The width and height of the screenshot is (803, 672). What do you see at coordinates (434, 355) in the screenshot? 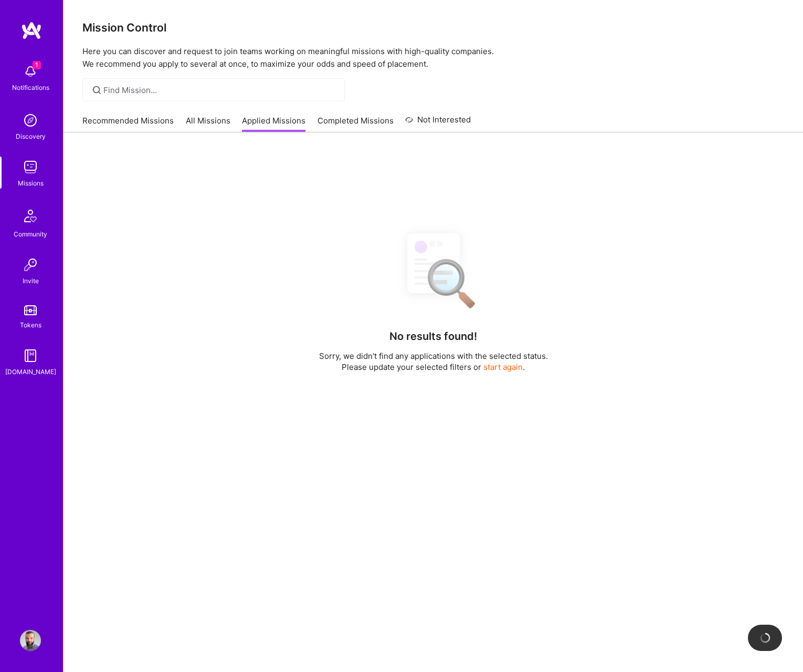
I see `p: Sorry, we didn't find any applications with the selected status.` at bounding box center [434, 355].